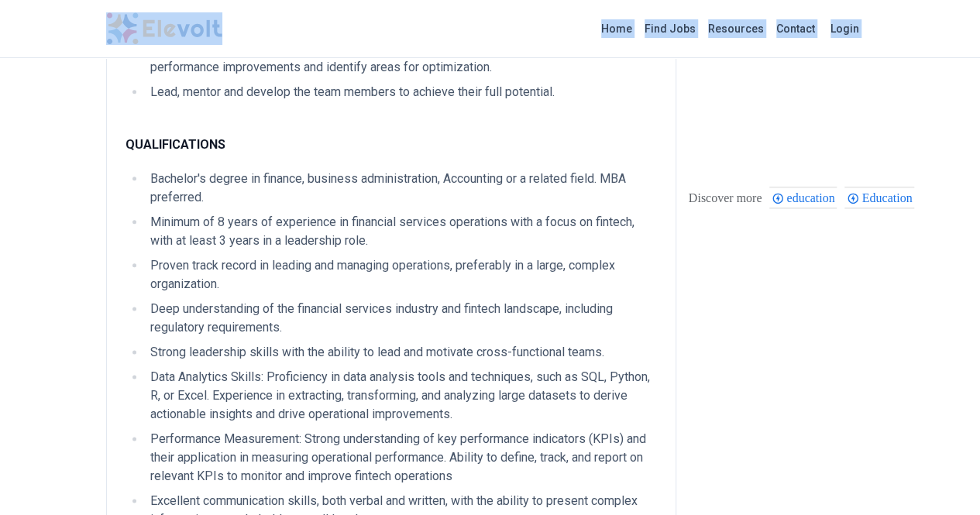 Image resolution: width=980 pixels, height=515 pixels. What do you see at coordinates (401, 318) in the screenshot?
I see `li: Deep understanding of the financial services industry and fintech landscape, including regulatory...` at bounding box center [401, 318].